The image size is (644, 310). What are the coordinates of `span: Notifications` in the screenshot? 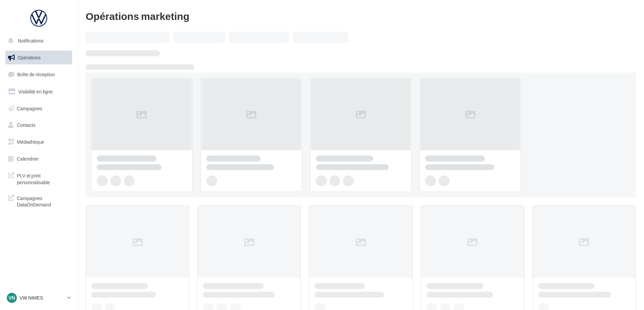 It's located at (31, 41).